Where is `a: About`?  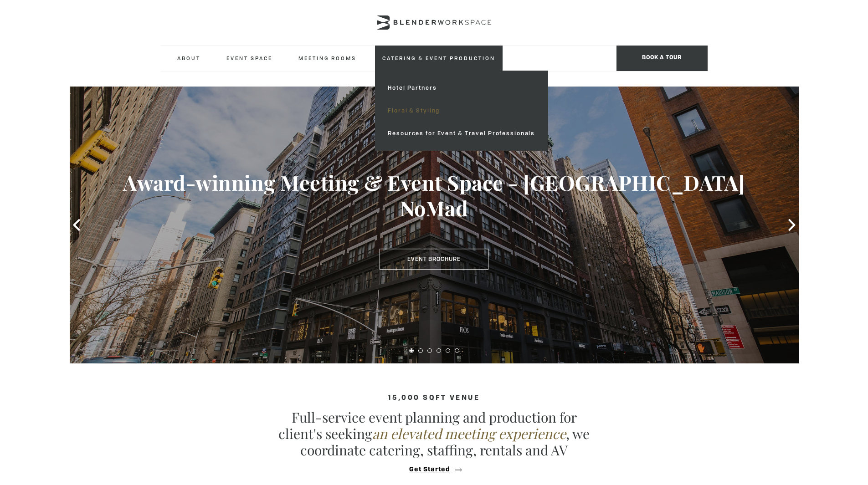 a: About is located at coordinates (189, 57).